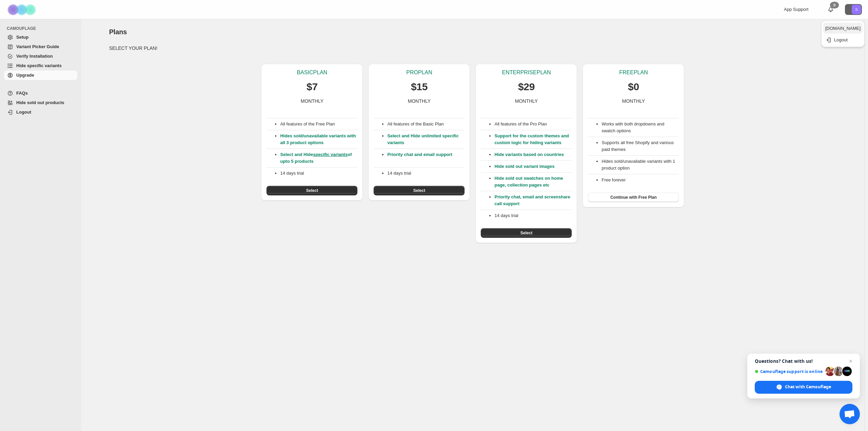  Describe the element at coordinates (473, 48) in the screenshot. I see `p: SELECT YOUR PLAN!` at that location.